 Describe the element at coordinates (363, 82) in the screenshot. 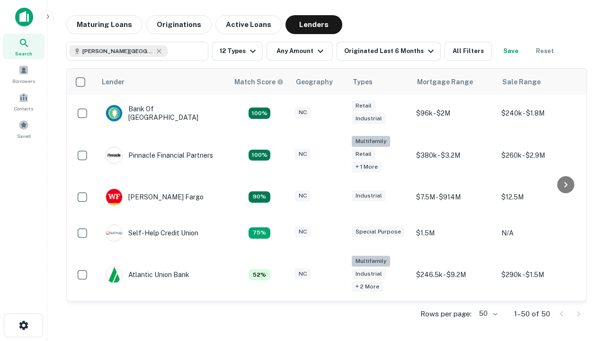

I see `div: Types` at that location.